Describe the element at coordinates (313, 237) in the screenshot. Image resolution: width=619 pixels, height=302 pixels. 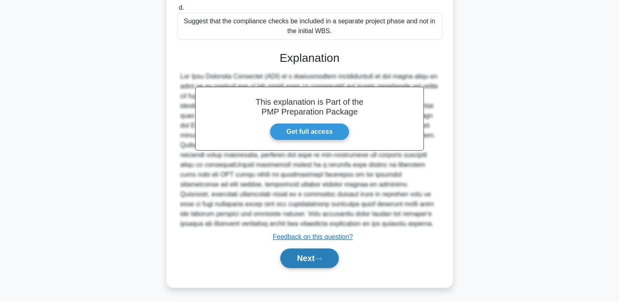
I see `u: Feedback on this question?` at that location.